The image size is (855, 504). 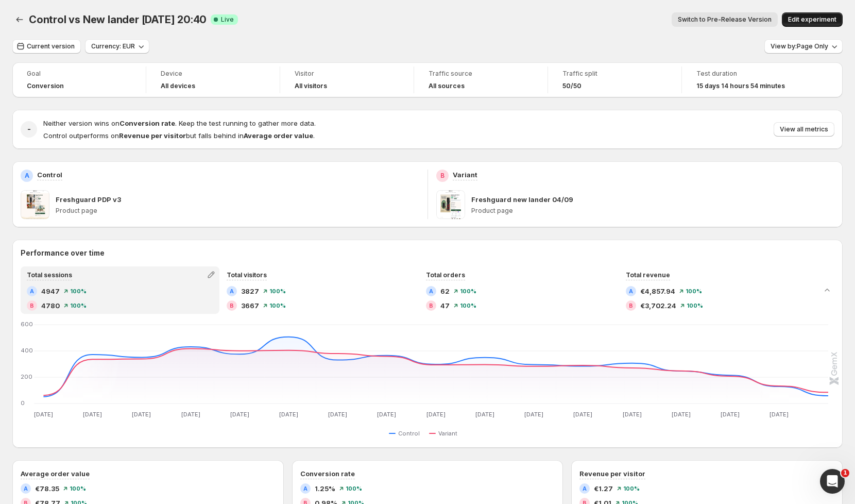 I want to click on button: View by:Page Only, so click(x=804, y=46).